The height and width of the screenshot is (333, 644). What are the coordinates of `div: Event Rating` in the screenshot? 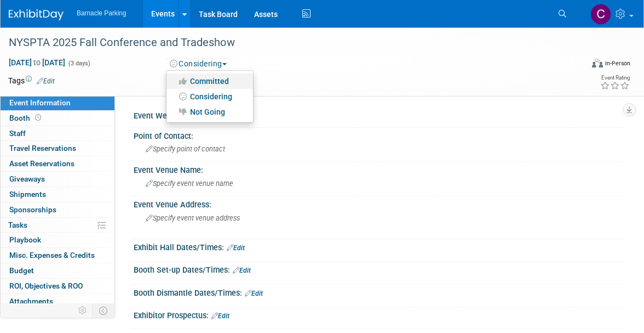 It's located at (615, 77).